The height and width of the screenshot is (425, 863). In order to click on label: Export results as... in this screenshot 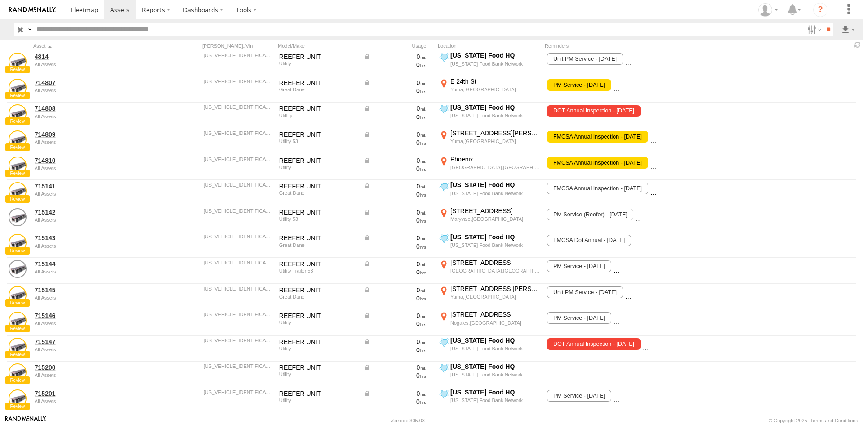, I will do `click(848, 29)`.